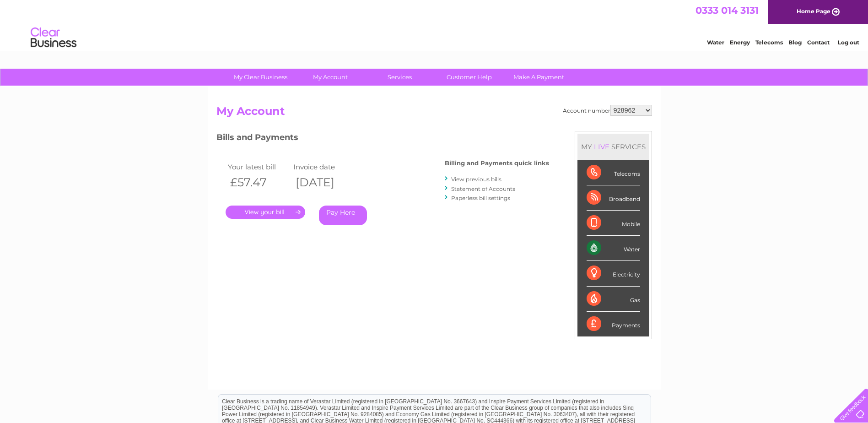 The image size is (868, 423). What do you see at coordinates (481, 198) in the screenshot?
I see `a: Paperless bill settings` at bounding box center [481, 198].